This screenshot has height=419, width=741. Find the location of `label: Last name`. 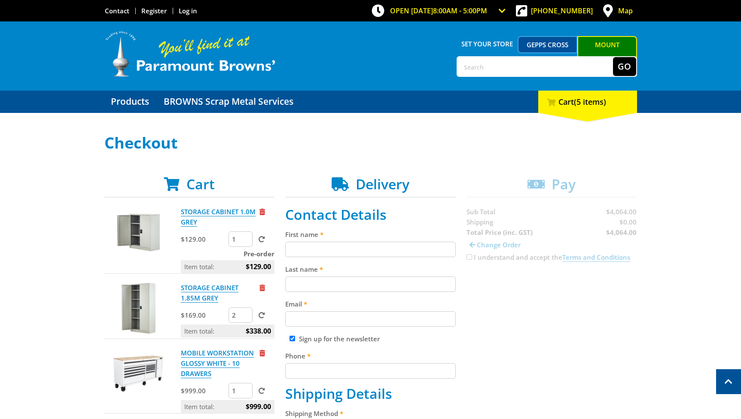

label: Last name is located at coordinates (370, 269).